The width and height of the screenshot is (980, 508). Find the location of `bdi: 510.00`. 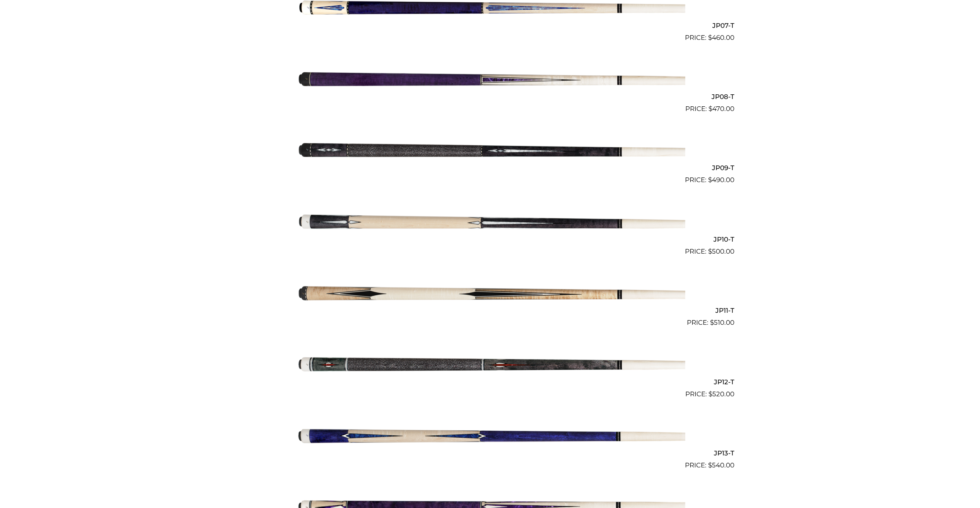

bdi: 510.00 is located at coordinates (722, 322).